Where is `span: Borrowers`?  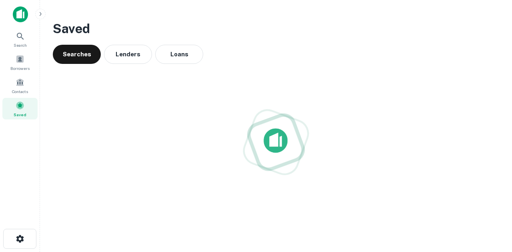 span: Borrowers is located at coordinates (20, 68).